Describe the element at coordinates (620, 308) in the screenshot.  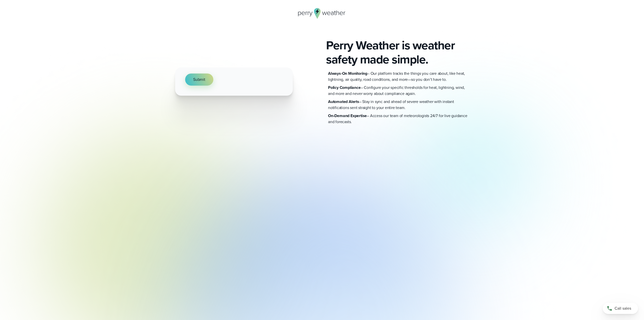
I see `a: Call sales` at that location.